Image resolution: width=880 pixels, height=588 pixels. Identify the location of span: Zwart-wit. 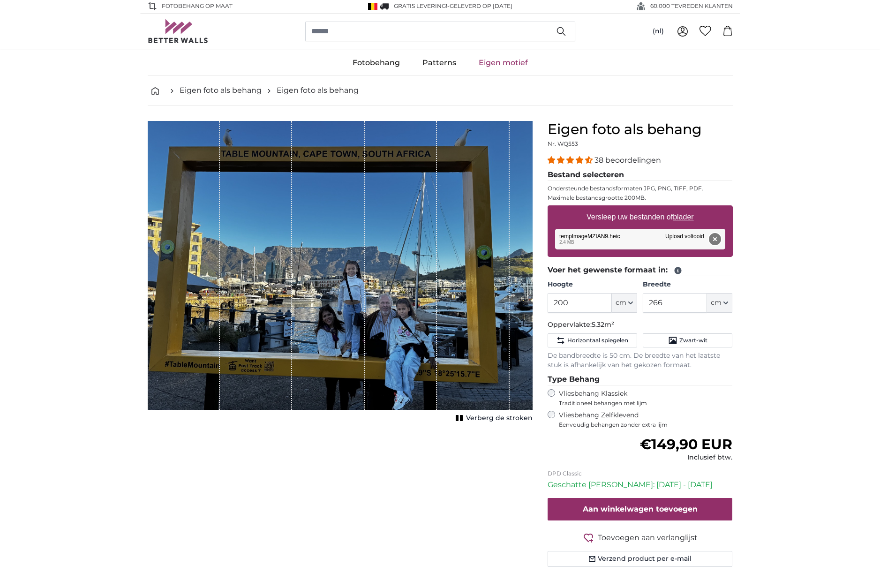
(693, 340).